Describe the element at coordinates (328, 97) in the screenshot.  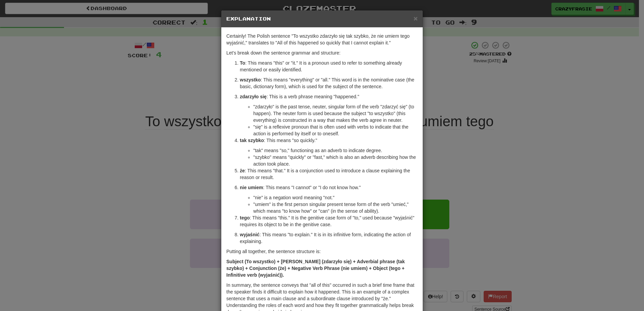
I see `p: : This is a verb phrase meaning "happened."` at that location.